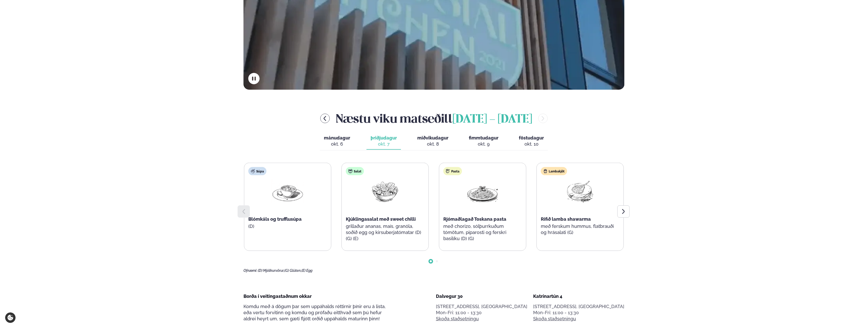 Image resolution: width=868 pixels, height=328 pixels. Describe the element at coordinates (307, 271) in the screenshot. I see `span: (E) Egg` at that location.